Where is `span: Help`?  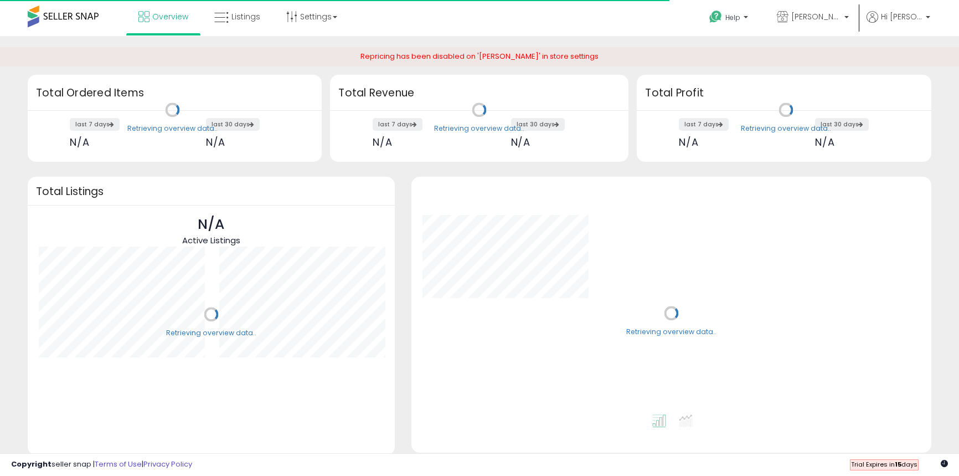
span: Help is located at coordinates (732, 17).